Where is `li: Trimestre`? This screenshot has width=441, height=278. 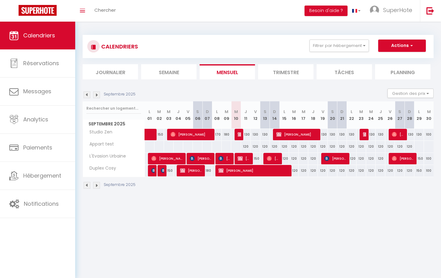 li: Trimestre is located at coordinates (285, 72).